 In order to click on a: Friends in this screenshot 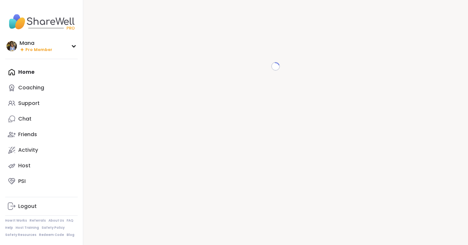, I will do `click(41, 134)`.